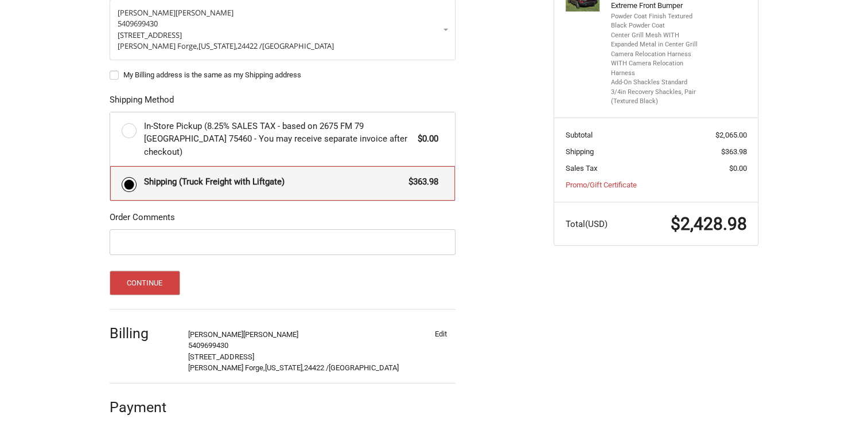 This screenshot has height=423, width=868. I want to click on li: Add-On Shackles Standard 3/4in Recovery Shackles, Pair (Textured Black), so click(655, 93).